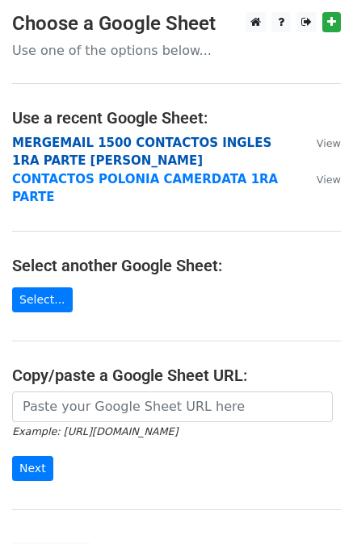 Image resolution: width=353 pixels, height=544 pixels. I want to click on p: Use one of the options below..., so click(176, 50).